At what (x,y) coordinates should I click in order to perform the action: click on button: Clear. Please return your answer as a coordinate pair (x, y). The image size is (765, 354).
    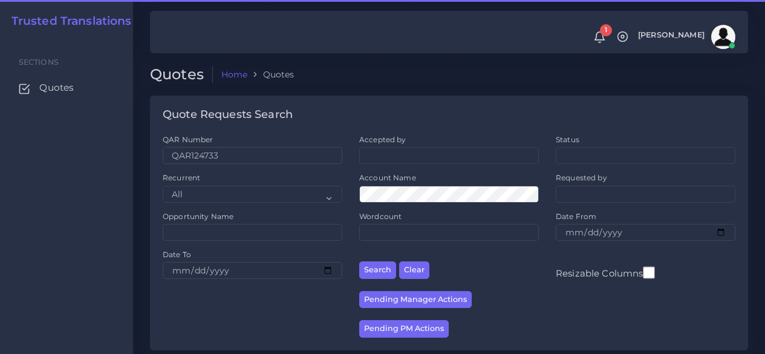
    Looking at the image, I should click on (414, 270).